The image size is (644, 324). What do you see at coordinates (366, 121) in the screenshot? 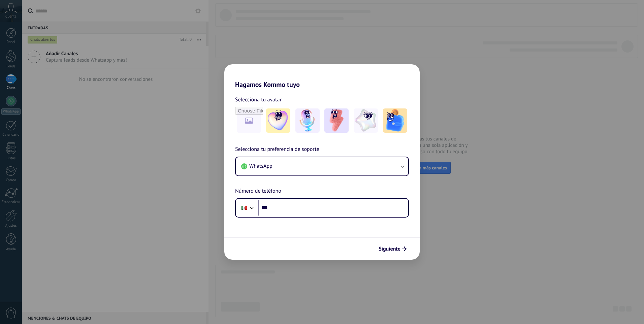
I see `img: -4.jpeg` at bounding box center [366, 121].